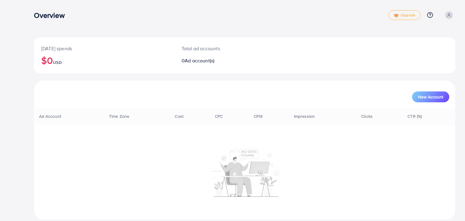 This screenshot has height=221, width=465. I want to click on h3: Overview, so click(51, 15).